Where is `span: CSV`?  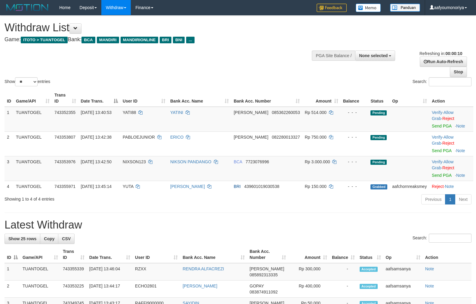 span: CSV is located at coordinates (66, 239).